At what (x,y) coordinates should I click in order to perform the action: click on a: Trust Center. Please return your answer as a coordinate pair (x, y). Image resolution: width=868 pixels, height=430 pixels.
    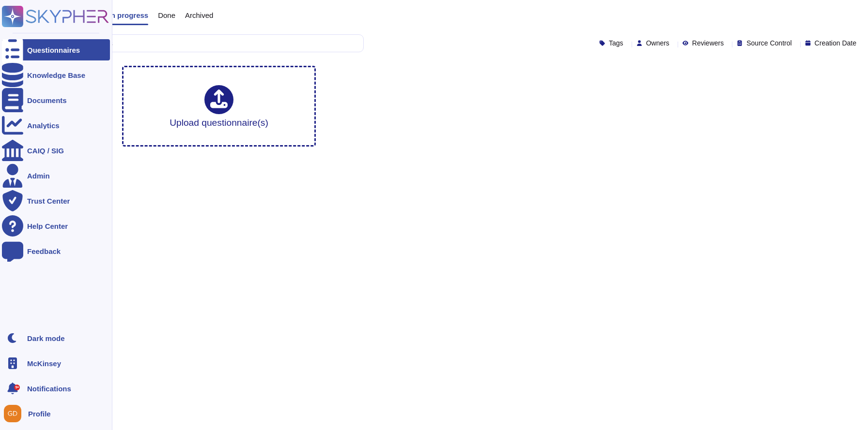
    Looking at the image, I should click on (56, 201).